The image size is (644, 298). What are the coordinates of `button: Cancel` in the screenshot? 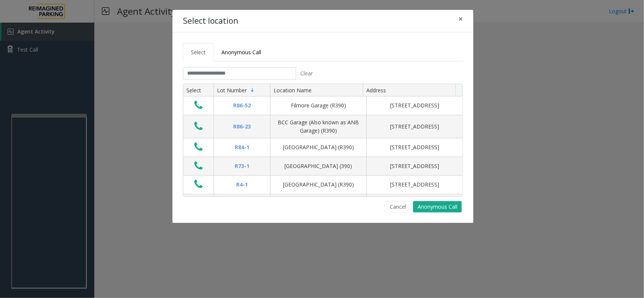 It's located at (398, 207).